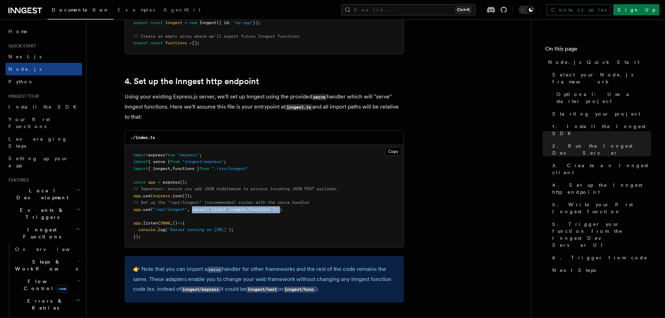  What do you see at coordinates (51, 249) in the screenshot?
I see `span: Overview` at bounding box center [51, 249].